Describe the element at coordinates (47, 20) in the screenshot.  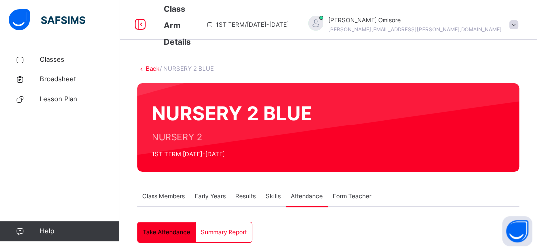
I see `img: safsims` at that location.